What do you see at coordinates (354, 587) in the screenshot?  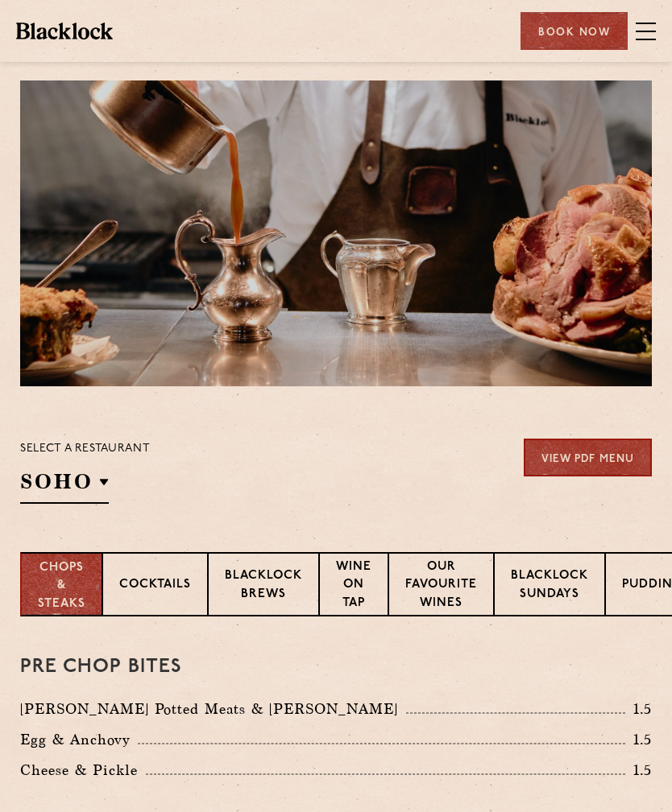 I see `p: Wine on Tap` at bounding box center [354, 587].